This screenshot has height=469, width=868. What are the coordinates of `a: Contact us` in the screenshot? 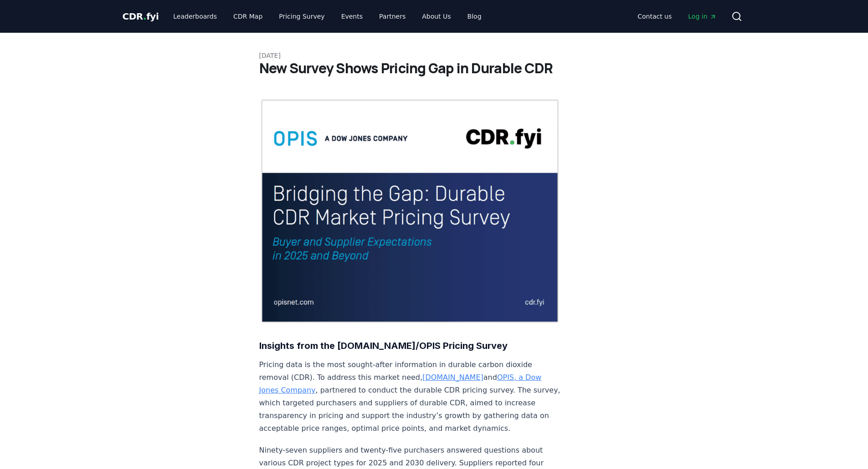 It's located at (654, 17).